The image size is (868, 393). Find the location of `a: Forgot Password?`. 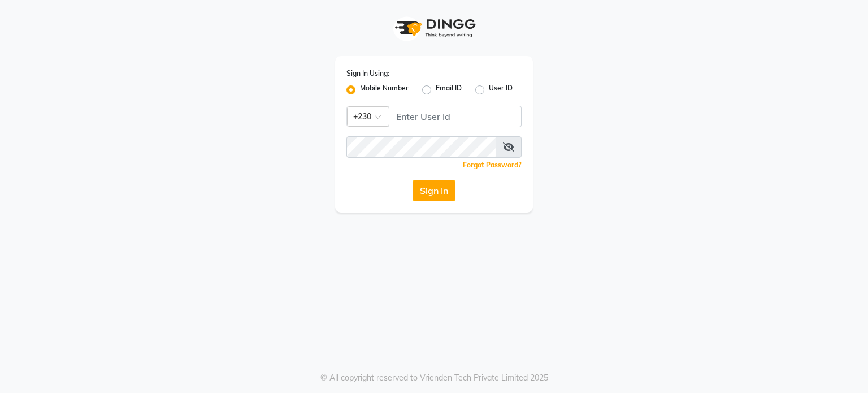

a: Forgot Password? is located at coordinates (492, 165).